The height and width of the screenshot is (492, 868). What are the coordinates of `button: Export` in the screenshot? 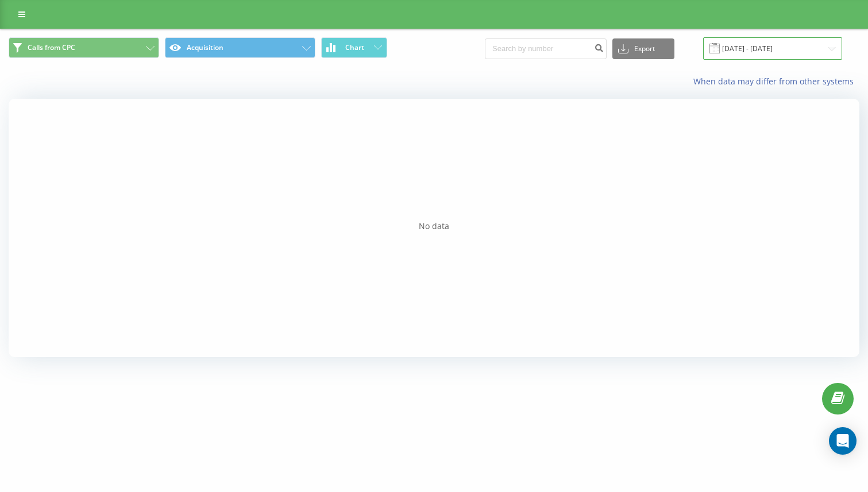 It's located at (644, 48).